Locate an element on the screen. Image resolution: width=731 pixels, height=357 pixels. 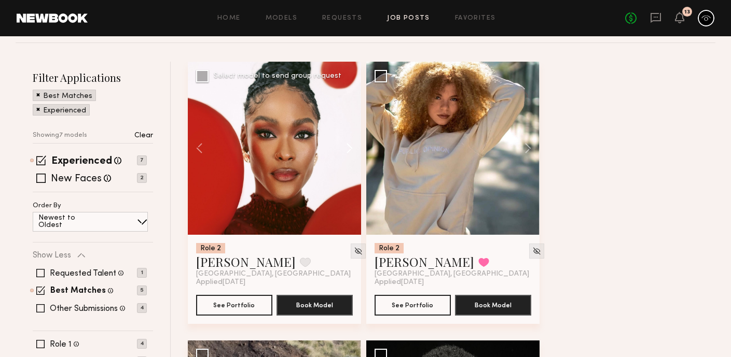
p: Experienced is located at coordinates (64, 111).